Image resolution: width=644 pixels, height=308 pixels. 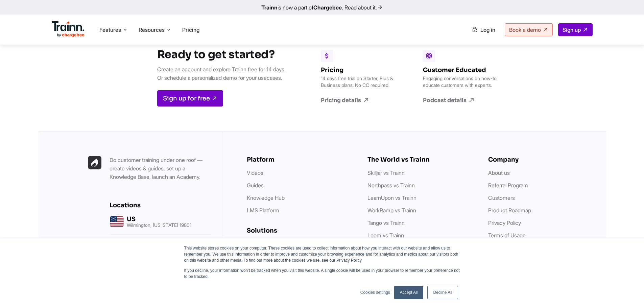 What do you see at coordinates (265, 197) in the screenshot?
I see `a: Knowledge Hub` at bounding box center [265, 197].